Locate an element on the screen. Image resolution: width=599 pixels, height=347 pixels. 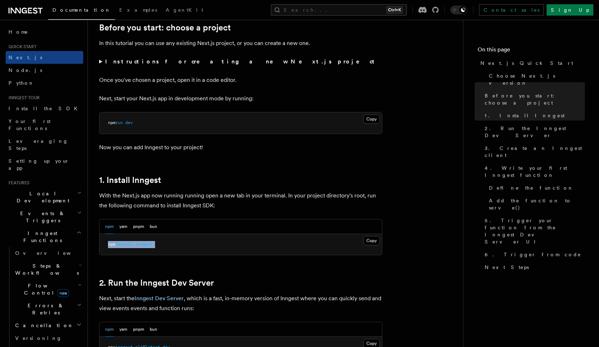
strong: Instructions for creating a new Next.js project is located at coordinates (241, 61).